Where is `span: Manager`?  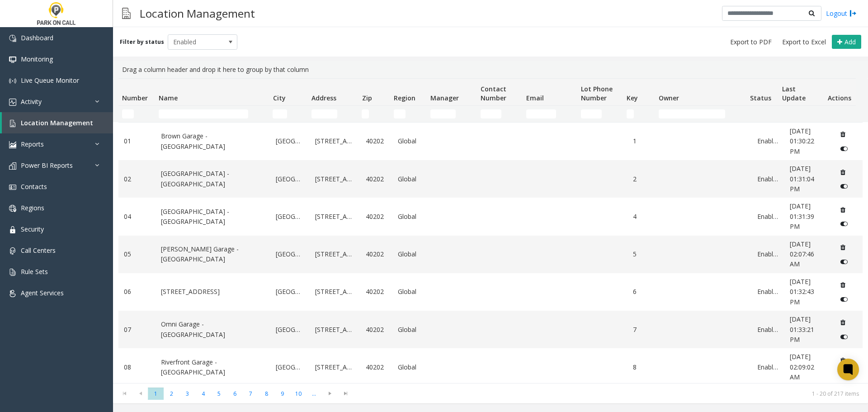 span: Manager is located at coordinates (444, 97).